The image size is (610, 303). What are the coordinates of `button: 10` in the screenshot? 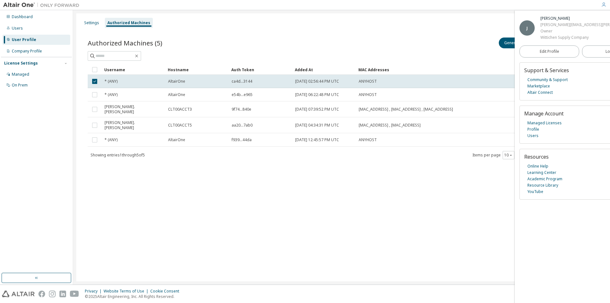 It's located at (508, 155).